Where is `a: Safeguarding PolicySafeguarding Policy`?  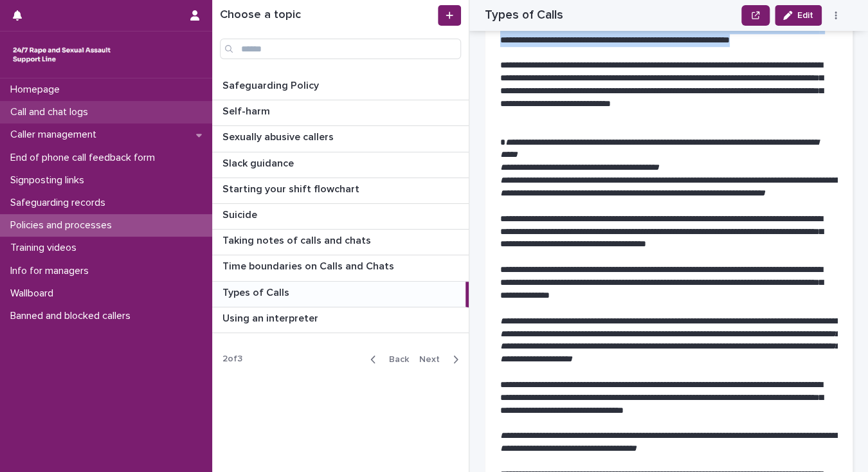 a: Safeguarding PolicySafeguarding Policy is located at coordinates (340, 87).